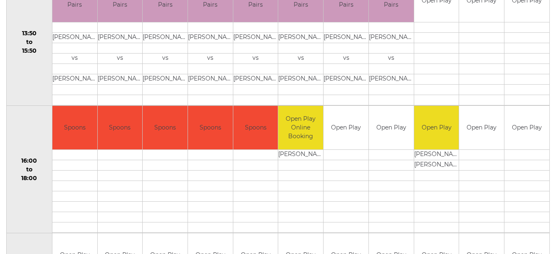  What do you see at coordinates (301, 128) in the screenshot?
I see `td: Open Play Online Booking` at bounding box center [301, 128].